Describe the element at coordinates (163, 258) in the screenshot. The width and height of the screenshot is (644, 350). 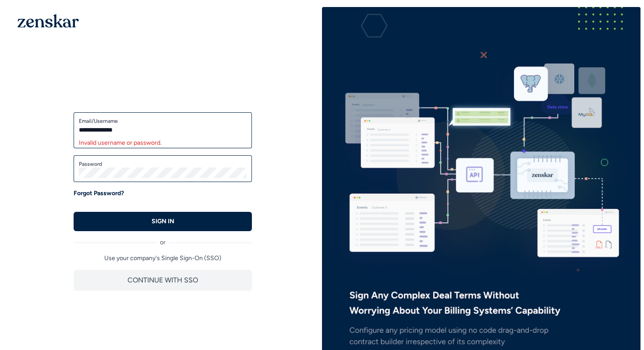
I see `p: Use your company's Single Sign-On (SSO)` at that location.